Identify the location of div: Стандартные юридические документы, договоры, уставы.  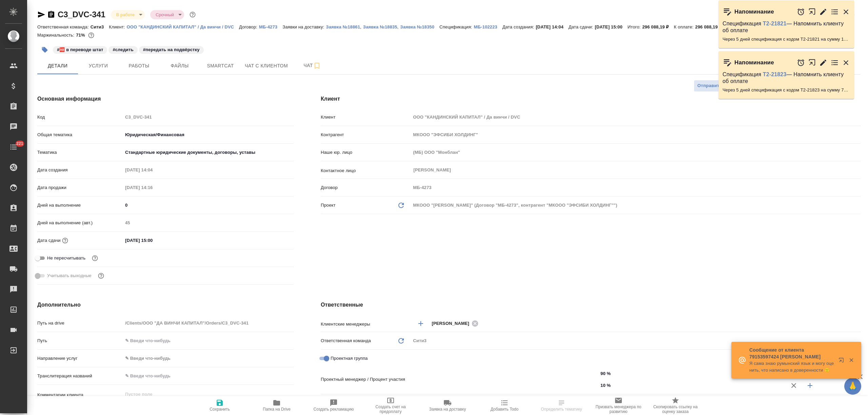
(208, 153).